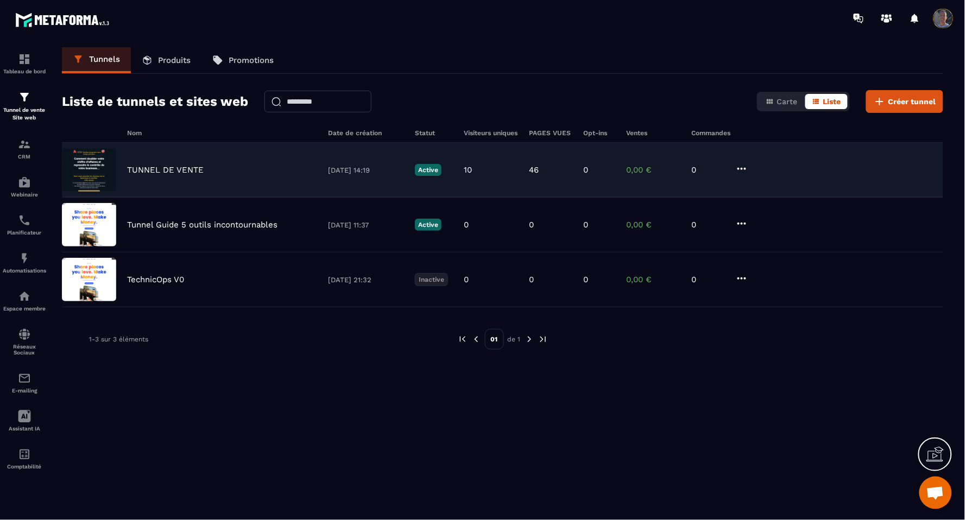 Image resolution: width=965 pixels, height=520 pixels. What do you see at coordinates (251, 60) in the screenshot?
I see `p: Promotions` at bounding box center [251, 60].